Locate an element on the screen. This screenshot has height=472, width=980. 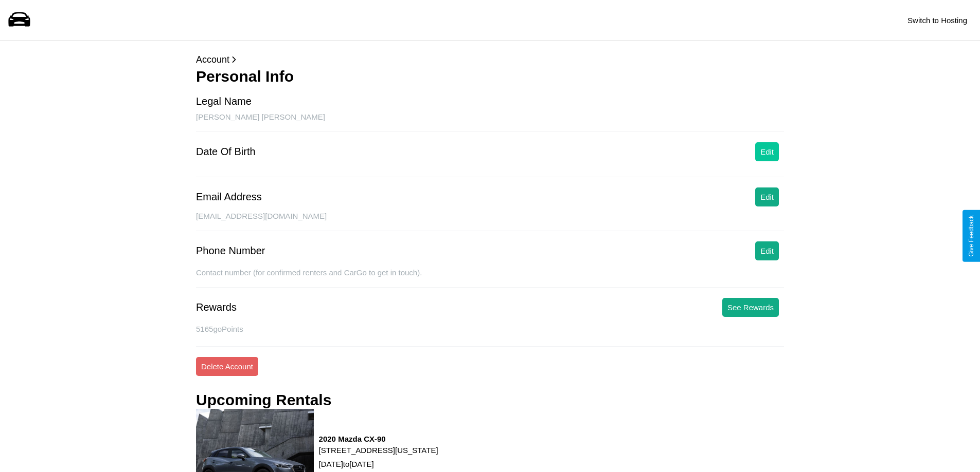
p: 5165 goPoints is located at coordinates (490, 329).